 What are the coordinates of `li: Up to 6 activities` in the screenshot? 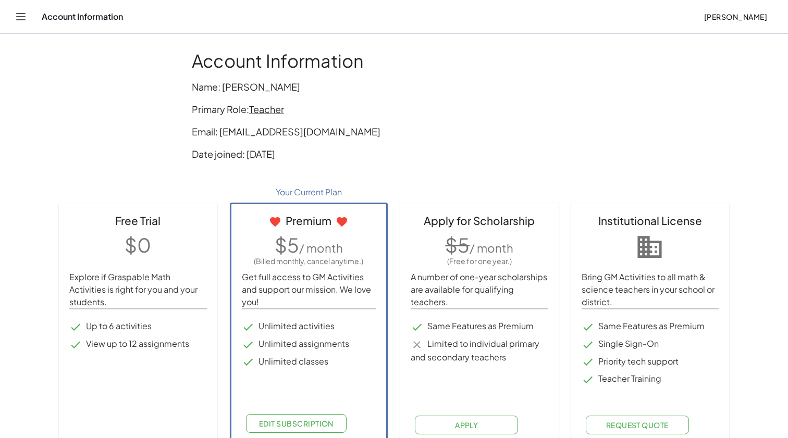 It's located at (138, 327).